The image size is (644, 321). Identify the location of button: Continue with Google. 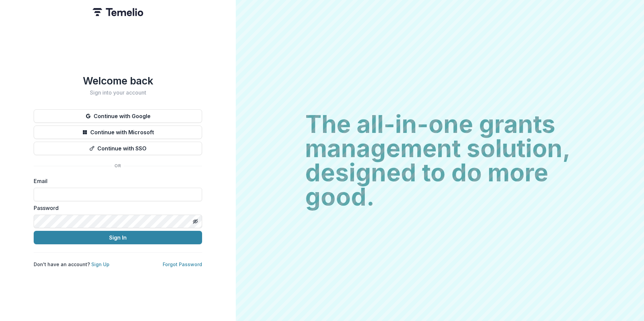
(118, 116).